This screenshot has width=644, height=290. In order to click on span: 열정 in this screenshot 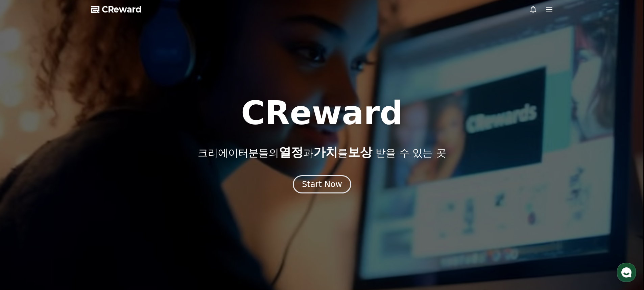, I will do `click(291, 152)`.